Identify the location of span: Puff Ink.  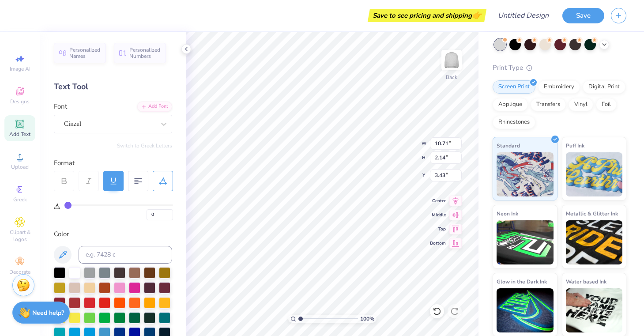
(575, 145).